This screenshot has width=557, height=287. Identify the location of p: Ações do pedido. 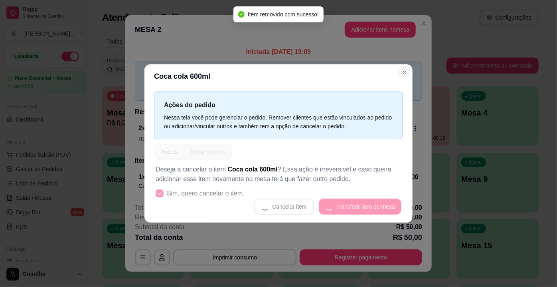
(279, 105).